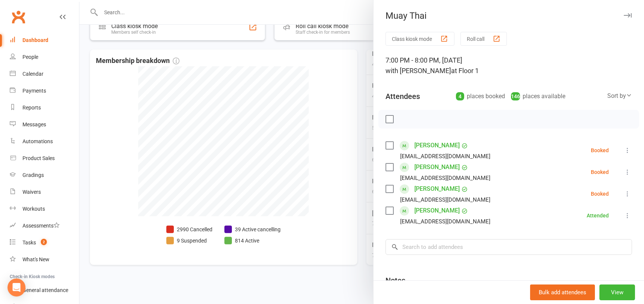 Image resolution: width=644 pixels, height=304 pixels. Describe the element at coordinates (460, 96) in the screenshot. I see `div: 4` at that location.